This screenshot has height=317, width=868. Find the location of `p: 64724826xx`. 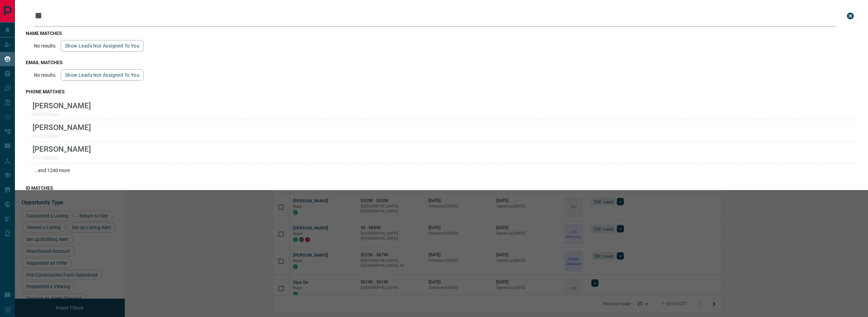

p: 64724826xx is located at coordinates (61, 158).